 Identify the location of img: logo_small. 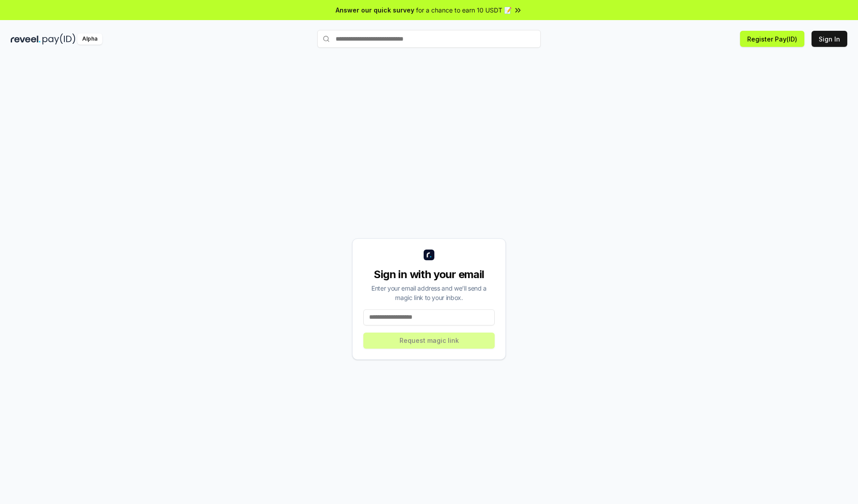
(429, 255).